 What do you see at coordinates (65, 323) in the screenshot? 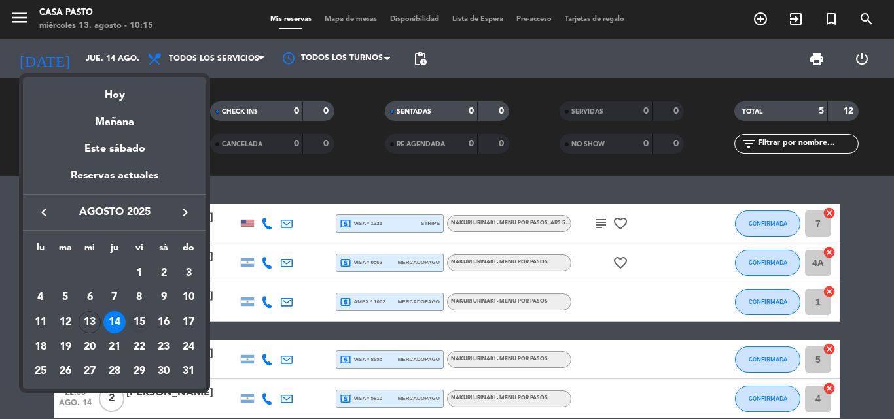
I see `div: 12` at bounding box center [65, 323].